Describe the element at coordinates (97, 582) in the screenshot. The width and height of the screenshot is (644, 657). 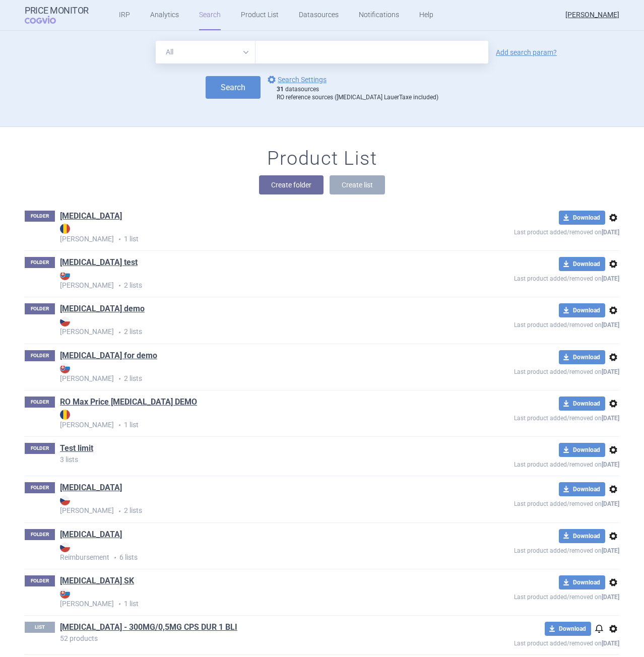
I see `h1: Xarelto SK` at that location.